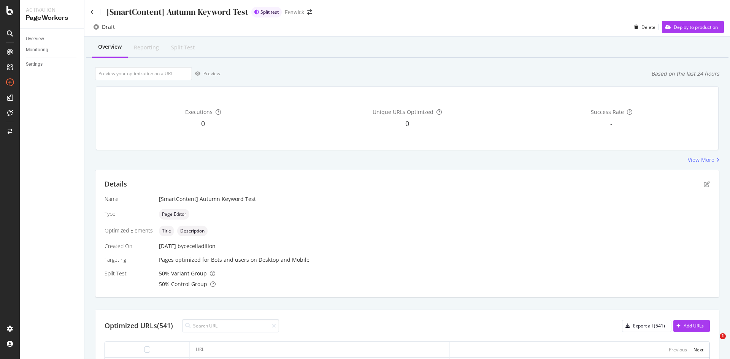 The height and width of the screenshot is (359, 730). Describe the element at coordinates (699, 350) in the screenshot. I see `button: Next` at that location.